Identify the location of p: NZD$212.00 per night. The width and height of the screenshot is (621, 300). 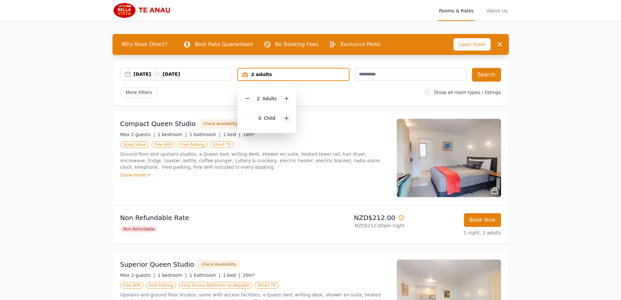
(359, 225).